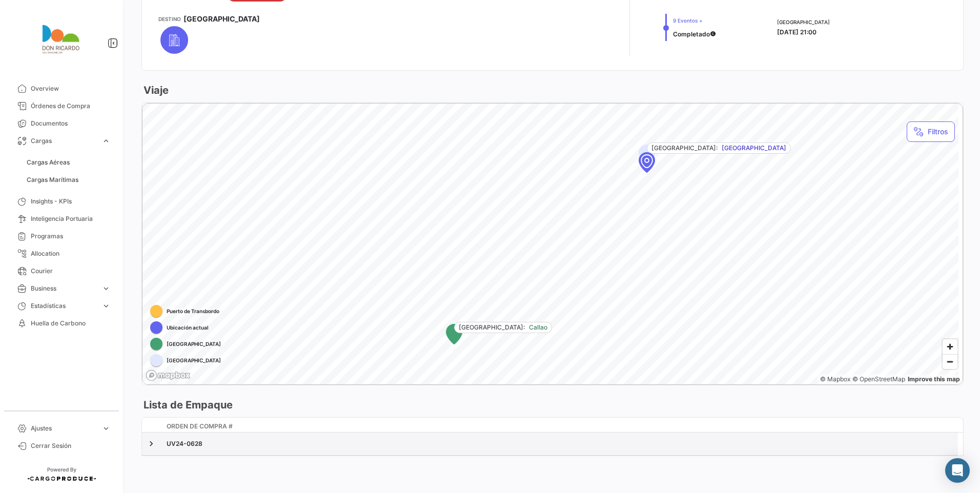 Image resolution: width=980 pixels, height=493 pixels. I want to click on a: Allocation, so click(61, 254).